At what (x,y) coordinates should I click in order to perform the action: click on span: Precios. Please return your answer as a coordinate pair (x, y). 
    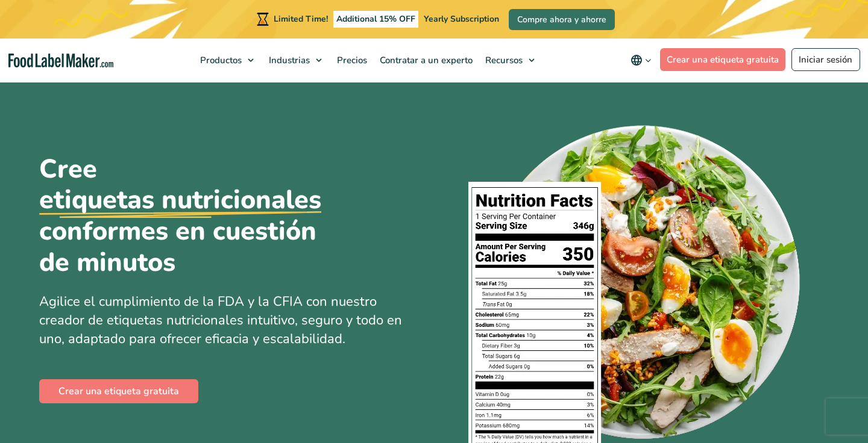
    Looking at the image, I should click on (351, 60).